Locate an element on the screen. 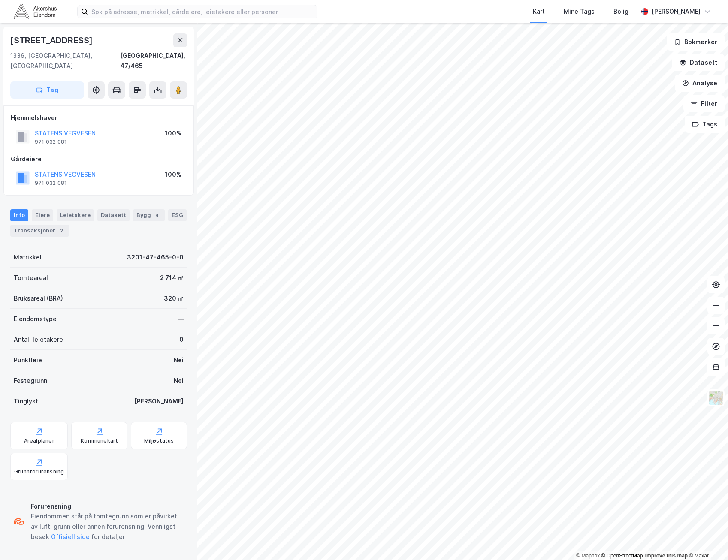 The width and height of the screenshot is (728, 560). div: Kart is located at coordinates (539, 11).